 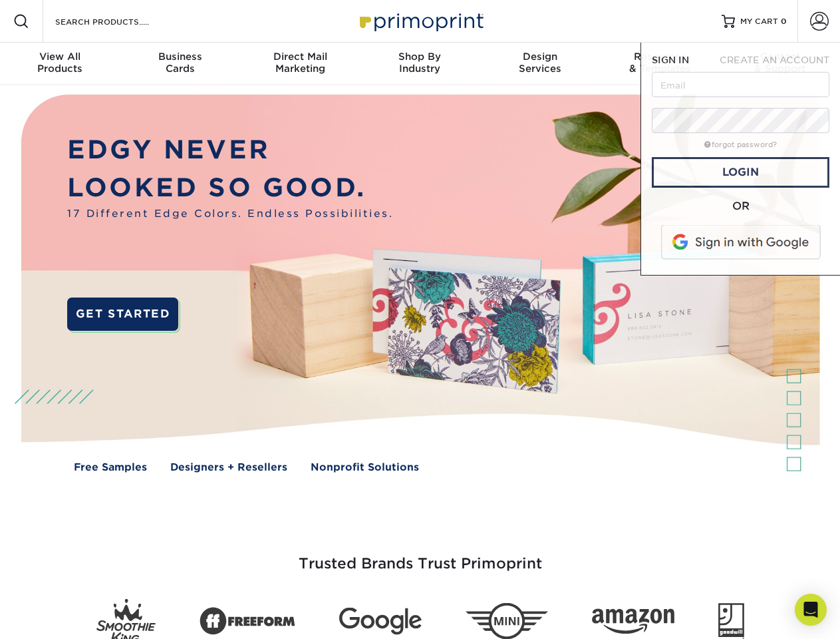 What do you see at coordinates (300, 63) in the screenshot?
I see `div: Marketing` at bounding box center [300, 63].